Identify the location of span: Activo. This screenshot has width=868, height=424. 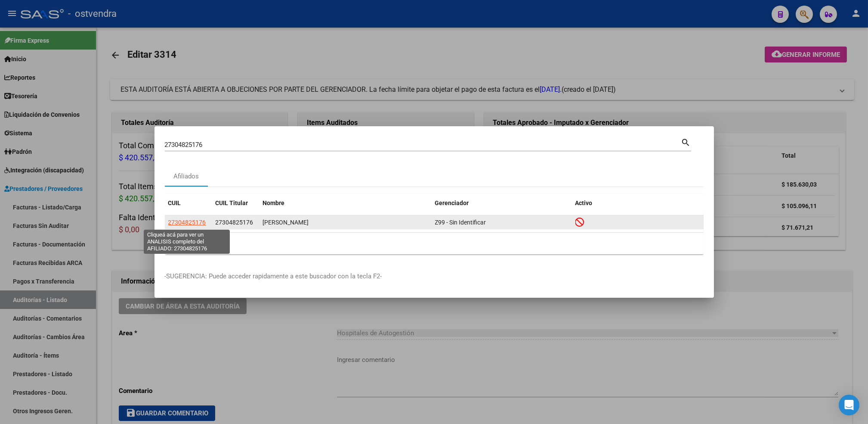
(584, 203).